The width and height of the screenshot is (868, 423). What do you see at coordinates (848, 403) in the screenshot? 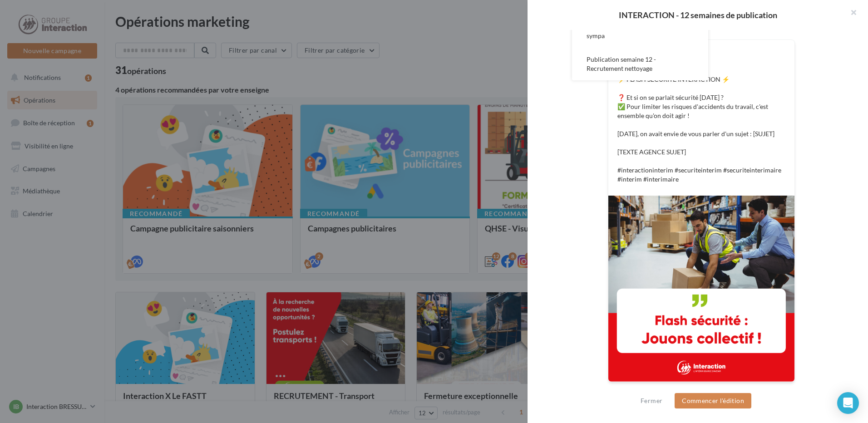
I see `div: Open Intercom Messenger` at bounding box center [848, 403].